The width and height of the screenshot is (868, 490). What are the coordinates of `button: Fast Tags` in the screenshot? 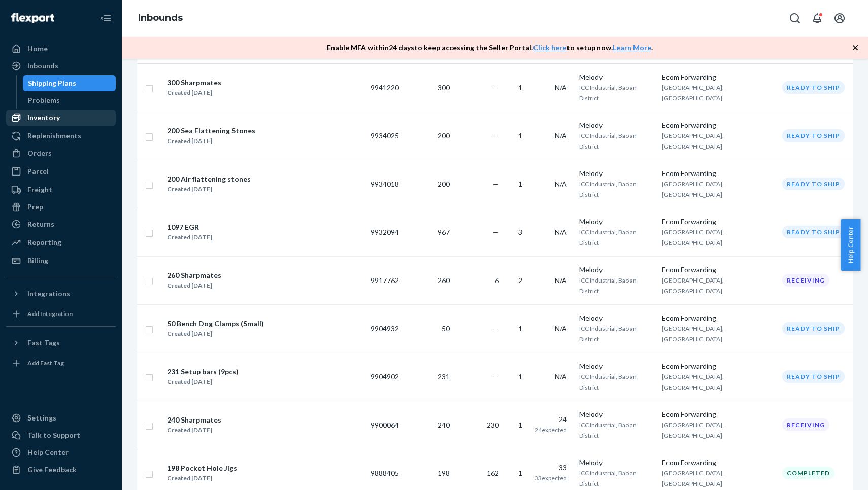 It's located at (61, 343).